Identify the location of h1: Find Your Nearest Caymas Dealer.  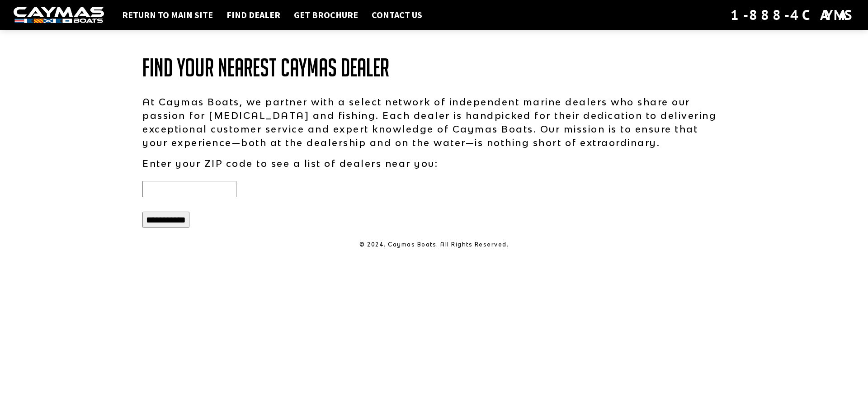
(434, 68).